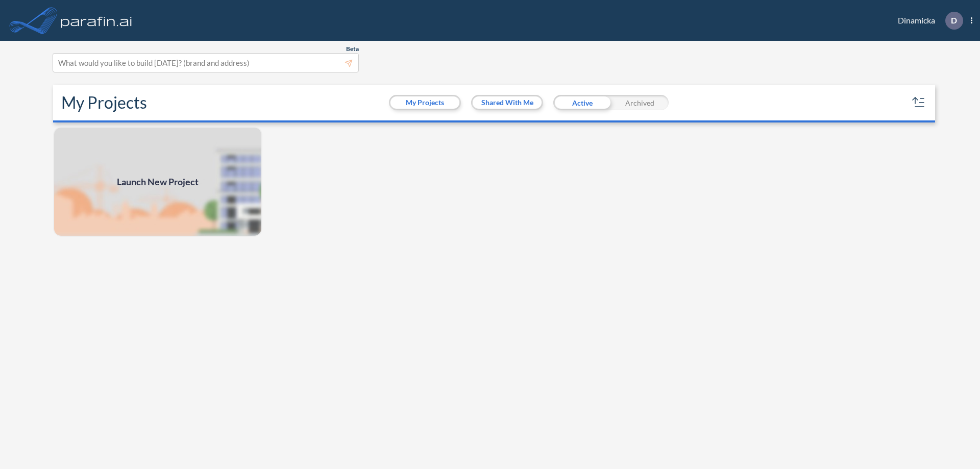 The image size is (980, 469). Describe the element at coordinates (919, 103) in the screenshot. I see `button: sort` at that location.